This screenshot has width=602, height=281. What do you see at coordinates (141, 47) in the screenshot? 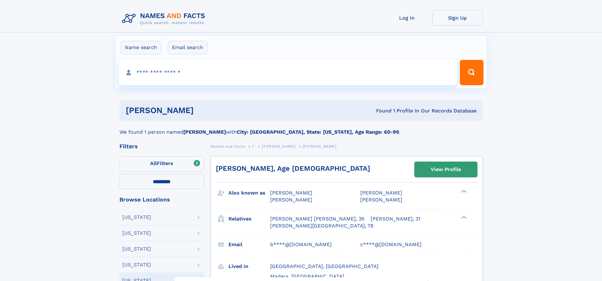
I see `label: Name search` at bounding box center [141, 47].